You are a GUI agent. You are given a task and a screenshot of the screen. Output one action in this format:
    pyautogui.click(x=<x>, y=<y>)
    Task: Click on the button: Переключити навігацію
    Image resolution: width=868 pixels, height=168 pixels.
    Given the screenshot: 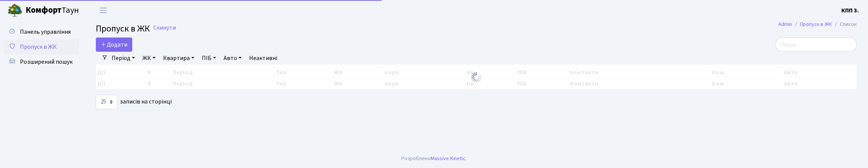 What is the action you would take?
    pyautogui.click(x=103, y=10)
    